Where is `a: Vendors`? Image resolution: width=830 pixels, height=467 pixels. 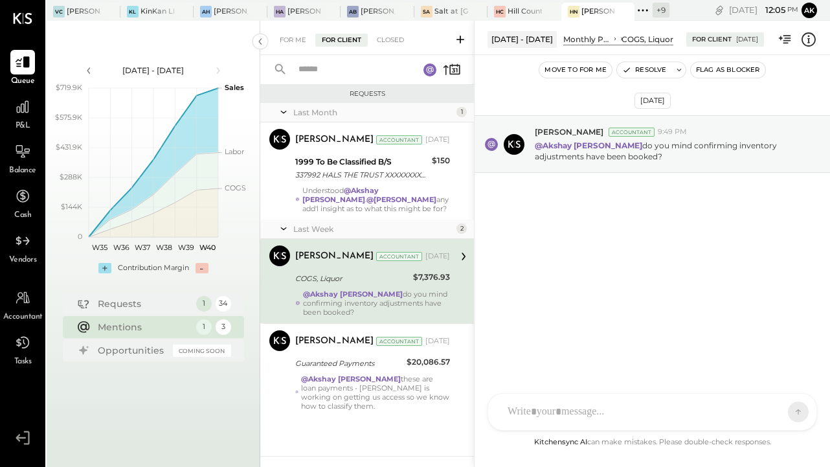
a: Vendors is located at coordinates (23, 247).